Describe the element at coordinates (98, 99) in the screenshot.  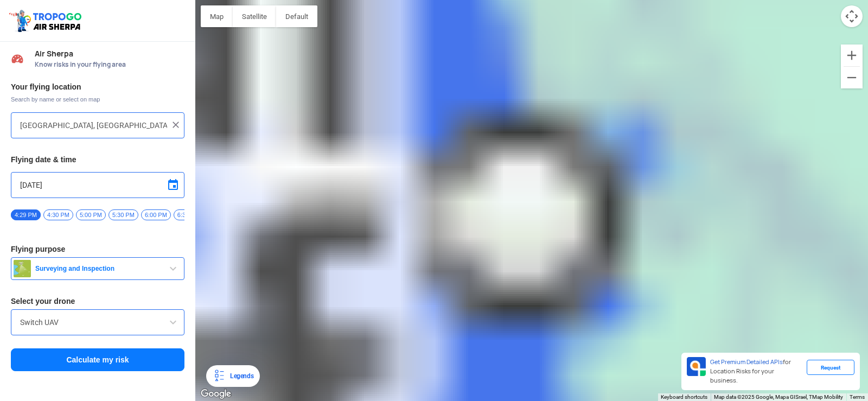
I see `span: Search by name or select on map` at that location.